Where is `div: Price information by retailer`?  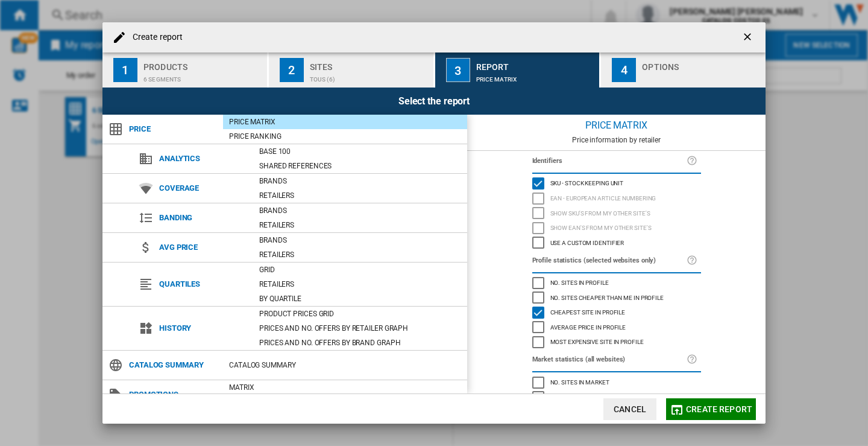 div: Price information by retailer is located at coordinates (616, 140).